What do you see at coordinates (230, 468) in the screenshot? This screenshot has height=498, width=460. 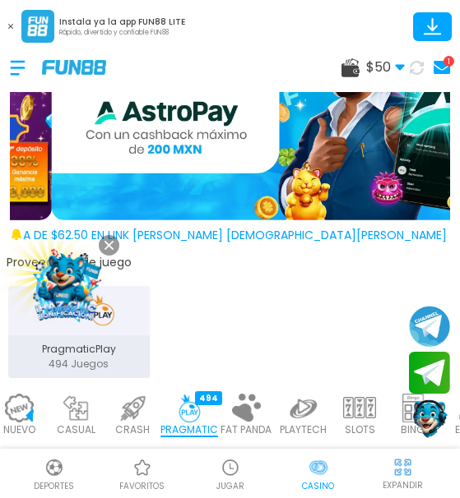 I see `img: Casino Jugar` at bounding box center [230, 468].